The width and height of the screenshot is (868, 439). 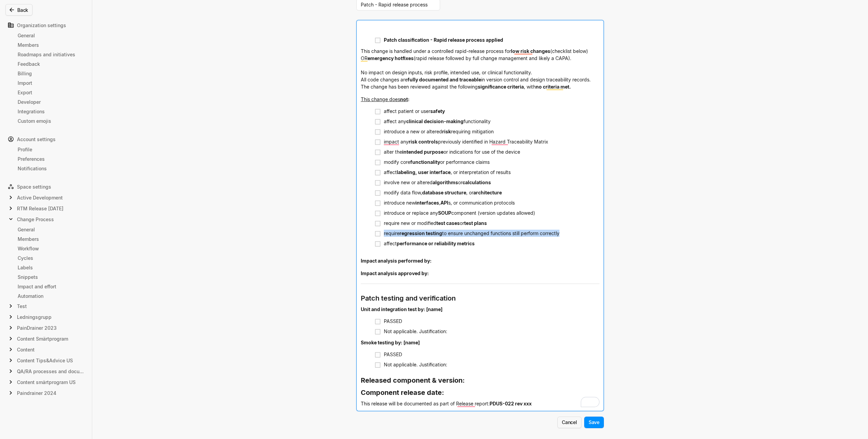 What do you see at coordinates (390, 342) in the screenshot?
I see `span: Smoke testing by: [name]` at bounding box center [390, 342].